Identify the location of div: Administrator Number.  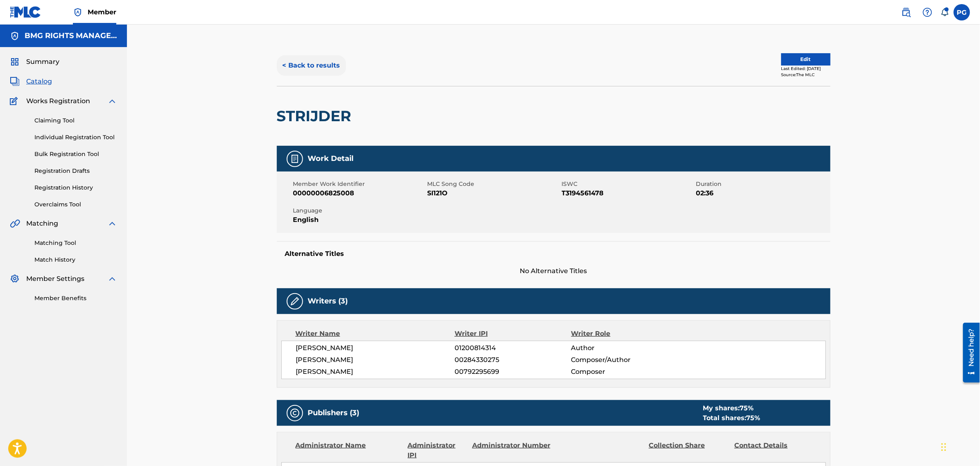
(512, 451).